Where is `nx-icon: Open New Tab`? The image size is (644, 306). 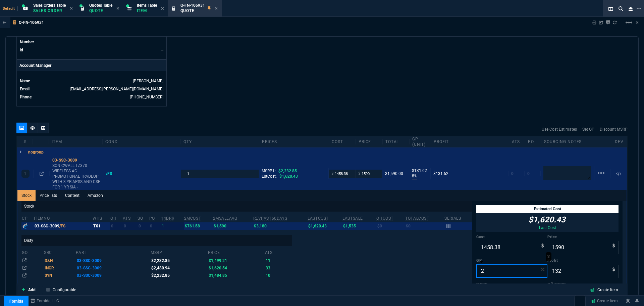
nx-icon: Open New Tab is located at coordinates (639, 8).